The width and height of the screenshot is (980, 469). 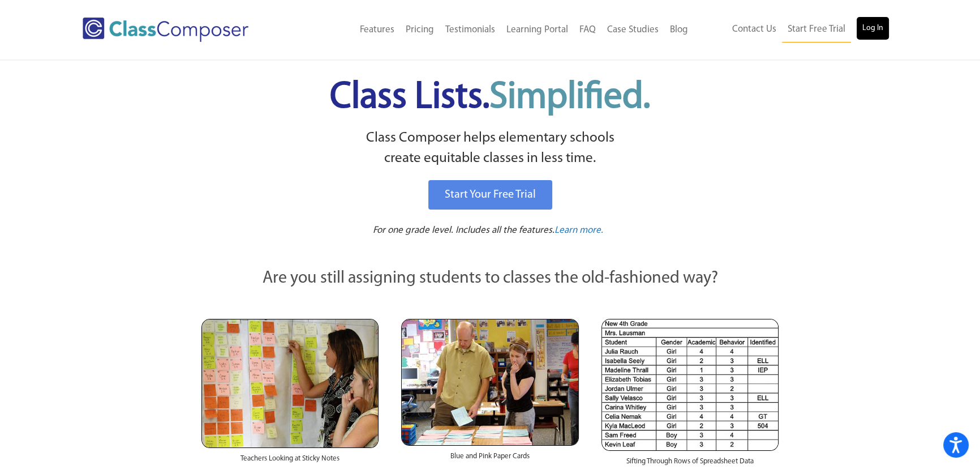 What do you see at coordinates (873, 29) in the screenshot?
I see `a: Log In` at bounding box center [873, 29].